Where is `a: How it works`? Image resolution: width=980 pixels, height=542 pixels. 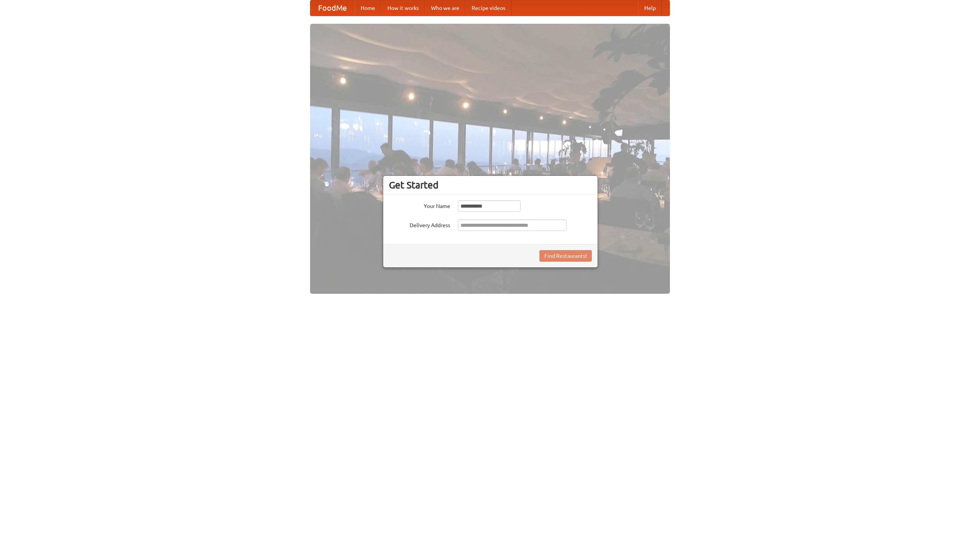
a: How it works is located at coordinates (403, 8).